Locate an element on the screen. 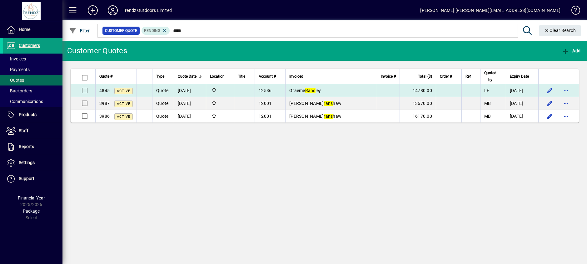 The height and width of the screenshot is (264, 587). a: Support is located at coordinates (33, 178).